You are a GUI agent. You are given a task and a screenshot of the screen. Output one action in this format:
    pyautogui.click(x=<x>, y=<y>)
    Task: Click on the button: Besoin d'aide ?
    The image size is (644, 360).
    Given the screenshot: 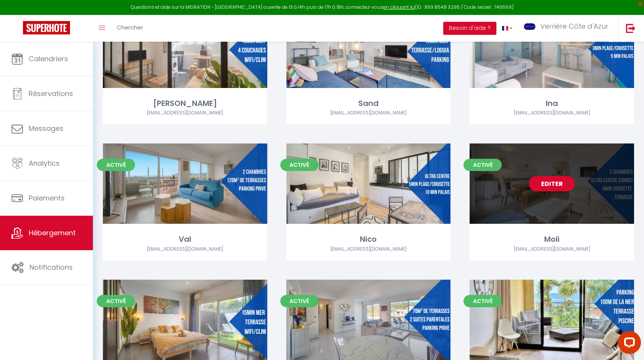 What is the action you would take?
    pyautogui.click(x=470, y=28)
    